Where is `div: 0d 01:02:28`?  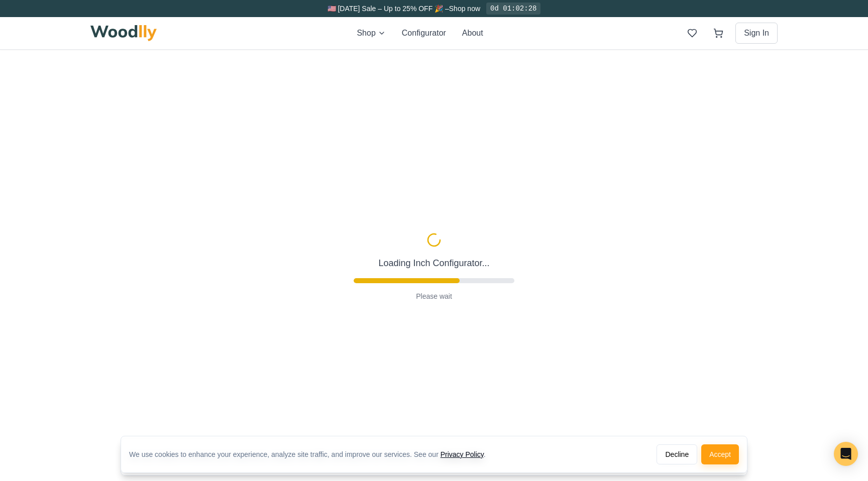 div: 0d 01:02:28 is located at coordinates (513, 9).